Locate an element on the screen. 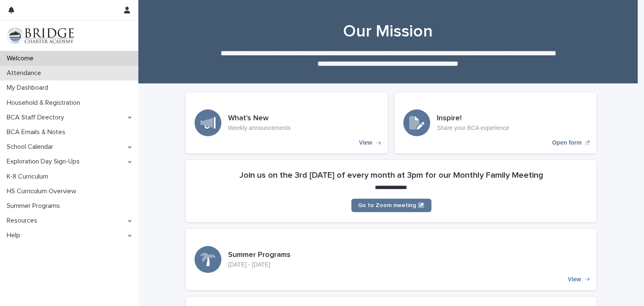  h3: Summer Programs is located at coordinates (259, 255).